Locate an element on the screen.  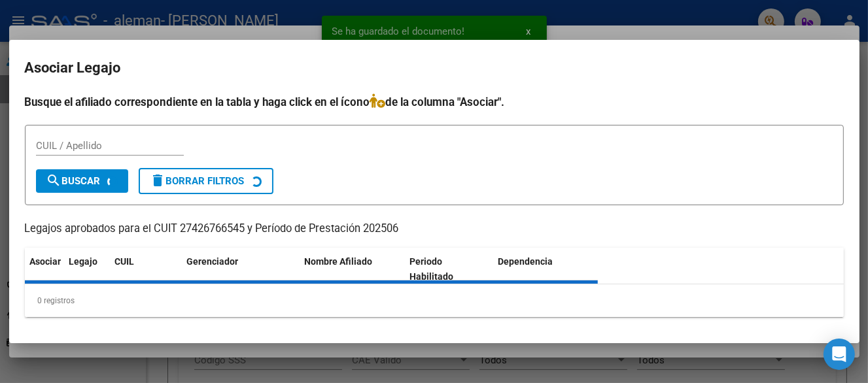
span: Dependencia is located at coordinates (525, 262).